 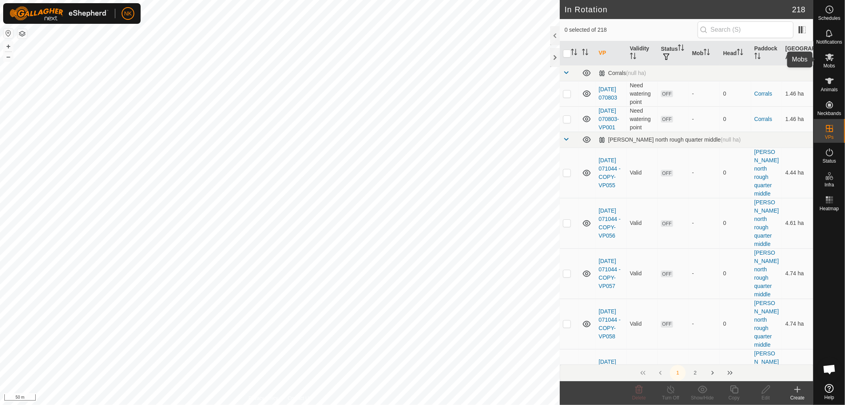 What do you see at coordinates (829, 161) in the screenshot?
I see `span: Status` at bounding box center [829, 161].